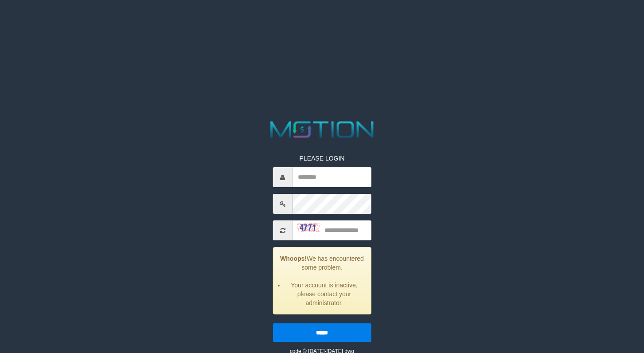 This screenshot has width=644, height=353. What do you see at coordinates (293, 258) in the screenshot?
I see `strong: Whoops!` at bounding box center [293, 258].